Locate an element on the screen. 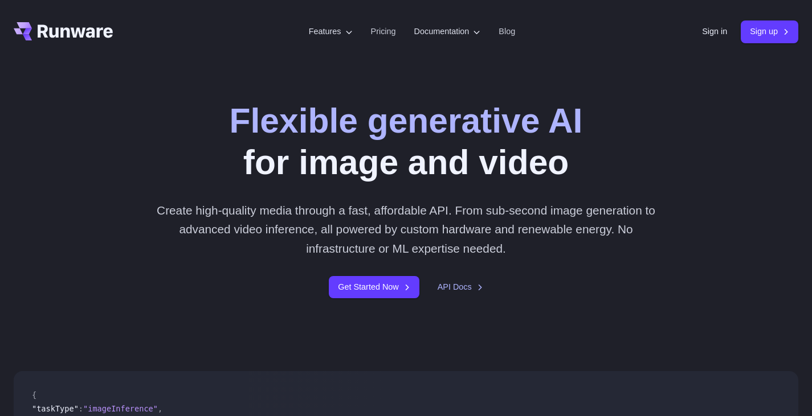  a: Sign up is located at coordinates (769, 31).